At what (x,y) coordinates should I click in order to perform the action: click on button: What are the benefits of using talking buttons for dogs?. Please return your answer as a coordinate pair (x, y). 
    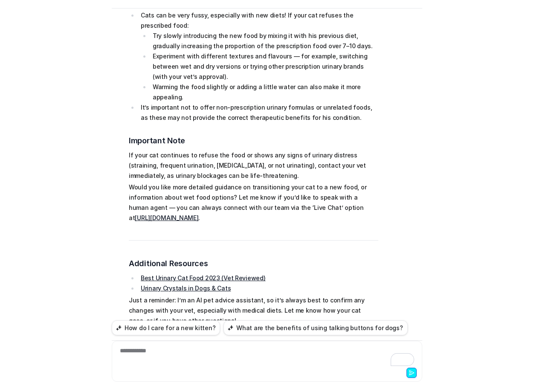
    Looking at the image, I should click on (315, 328).